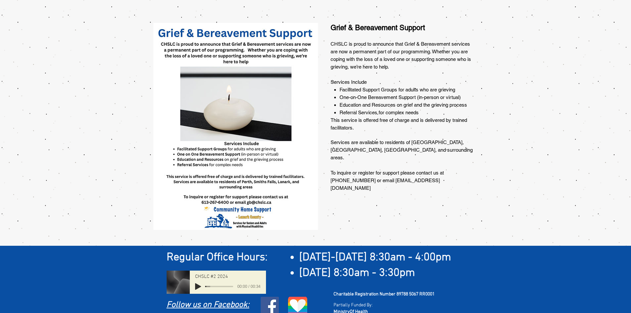  Describe the element at coordinates (377, 27) in the screenshot. I see `span: Grief & Bereavement Support` at that location.